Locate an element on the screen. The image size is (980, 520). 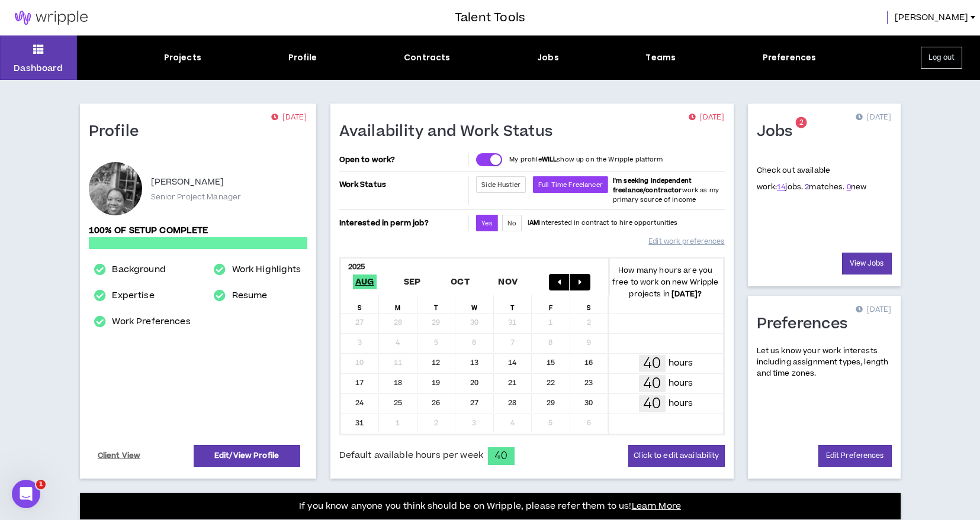
strong: AM is located at coordinates (535, 223).